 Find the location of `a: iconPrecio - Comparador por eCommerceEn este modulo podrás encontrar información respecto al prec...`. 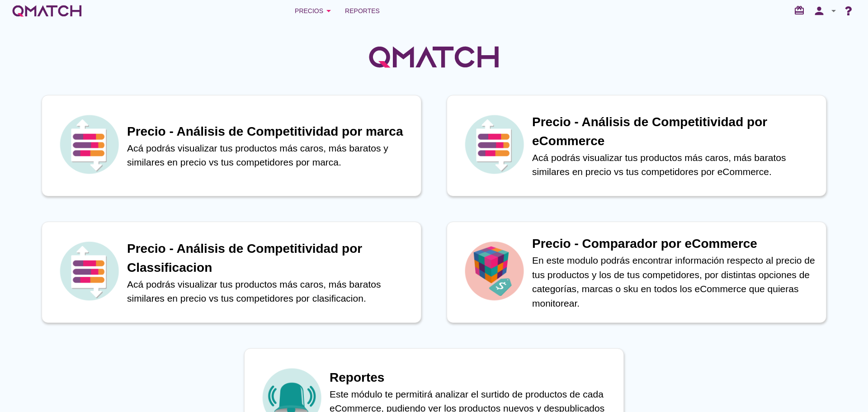

a: iconPrecio - Comparador por eCommerceEn este modulo podrás encontrar información respecto al prec... is located at coordinates (637, 272).